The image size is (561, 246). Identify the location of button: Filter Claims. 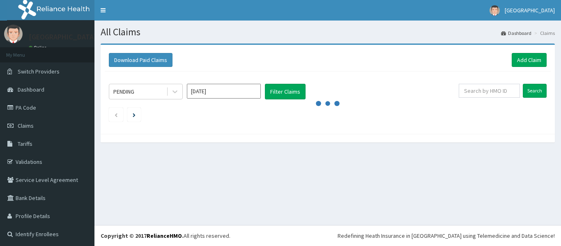
(285, 92).